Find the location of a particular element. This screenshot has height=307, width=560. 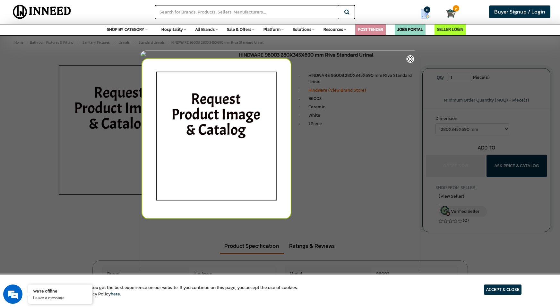

span: All Brands is located at coordinates (205, 29).